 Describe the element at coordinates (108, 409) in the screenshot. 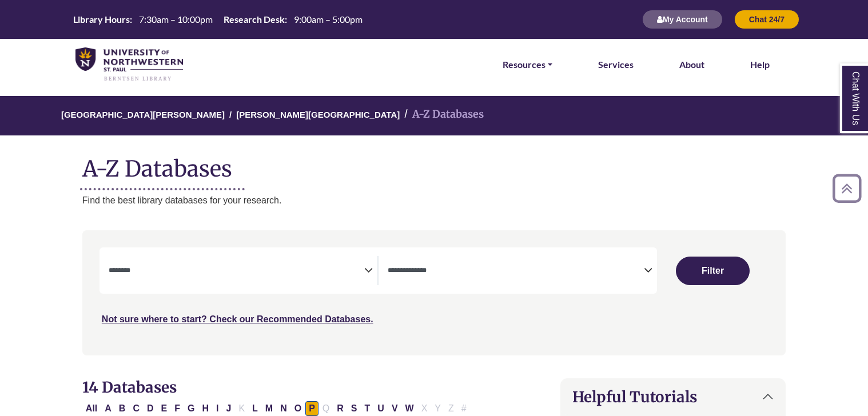

I see `button: Filter Results A` at that location.